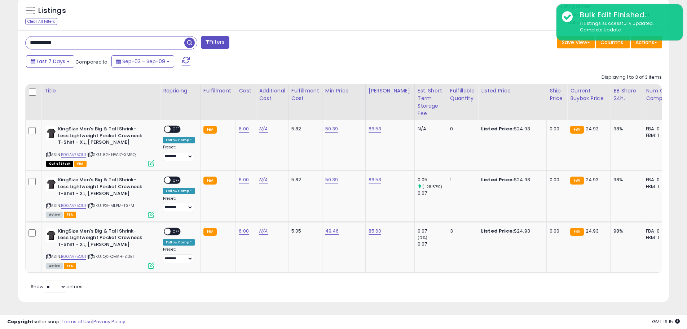 This screenshot has height=329, width=687. I want to click on div: 3, so click(461, 231).